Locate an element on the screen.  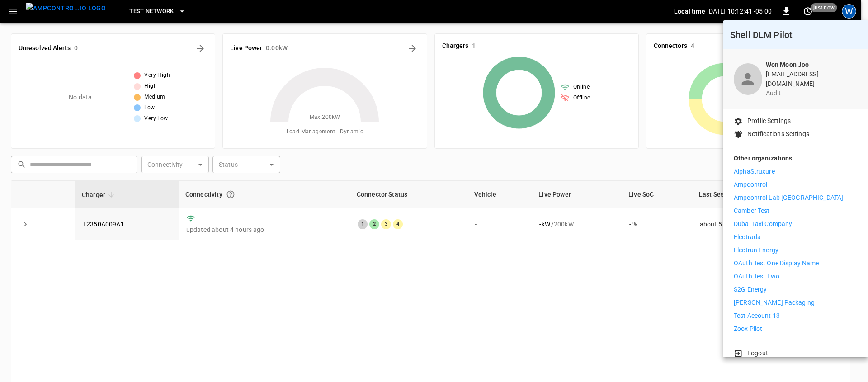
p: Electrada is located at coordinates (748, 237).